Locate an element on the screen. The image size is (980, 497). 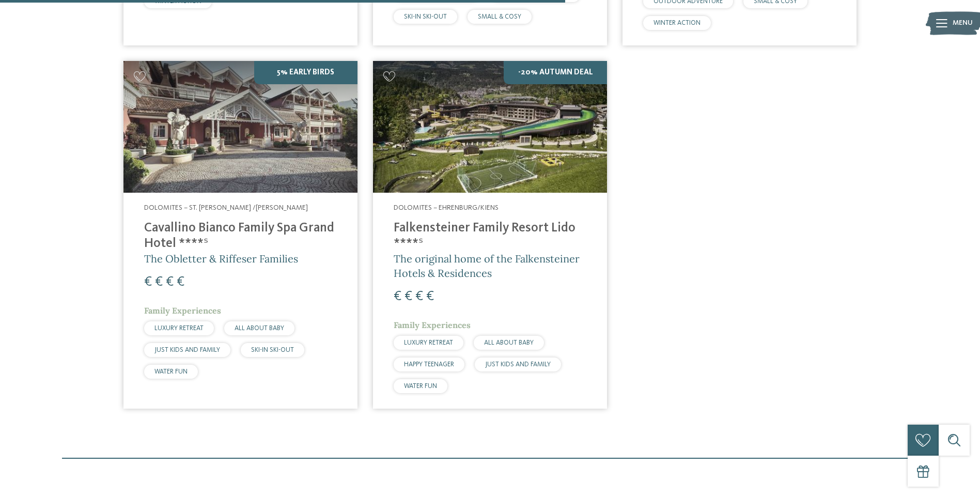
span: The Obletter & Riffeser Families is located at coordinates (221, 258).